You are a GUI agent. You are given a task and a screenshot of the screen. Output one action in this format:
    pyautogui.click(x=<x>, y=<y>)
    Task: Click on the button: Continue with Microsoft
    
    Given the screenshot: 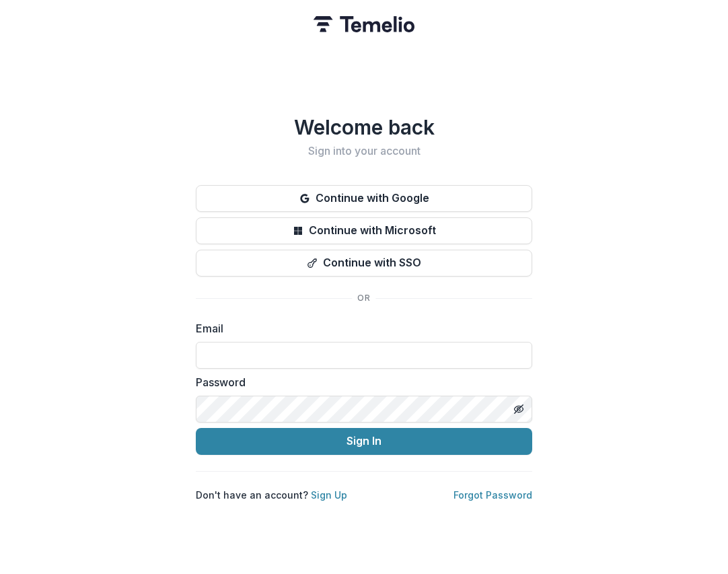 What is the action you would take?
    pyautogui.click(x=364, y=231)
    